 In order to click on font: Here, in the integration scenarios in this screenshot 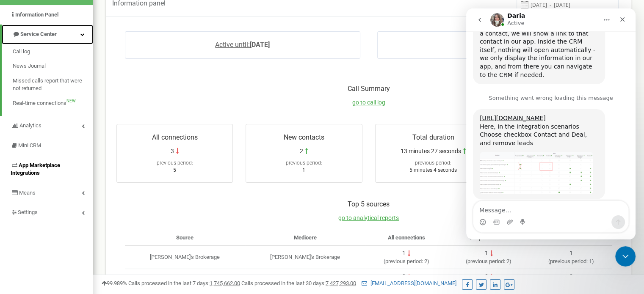, I will do `click(63, 118)`.